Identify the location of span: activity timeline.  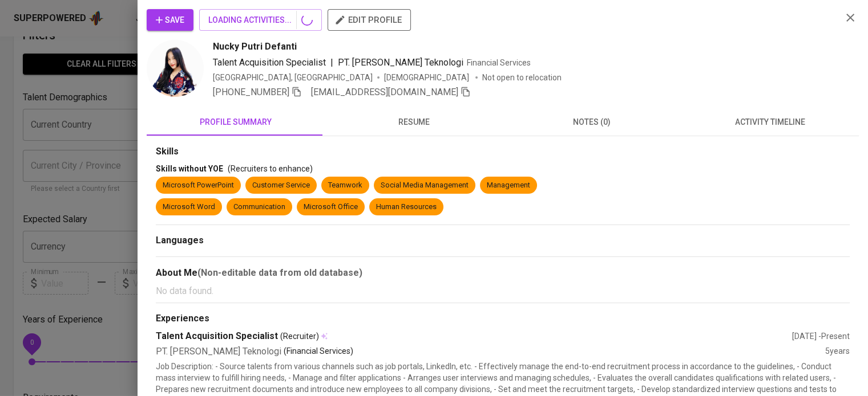
(770, 122).